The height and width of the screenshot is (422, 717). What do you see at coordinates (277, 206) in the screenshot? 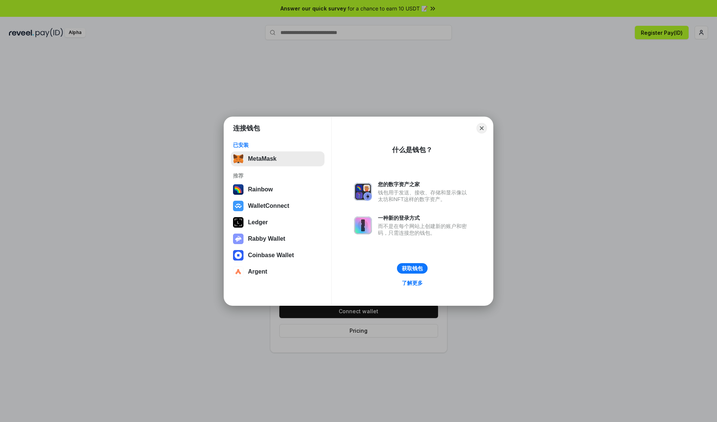
I see `button: WalletConnect` at bounding box center [277, 206].